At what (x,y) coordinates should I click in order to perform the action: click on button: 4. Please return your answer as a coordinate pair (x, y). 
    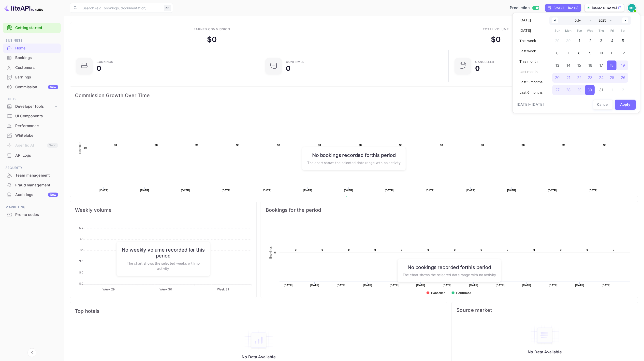
    Looking at the image, I should click on (612, 40).